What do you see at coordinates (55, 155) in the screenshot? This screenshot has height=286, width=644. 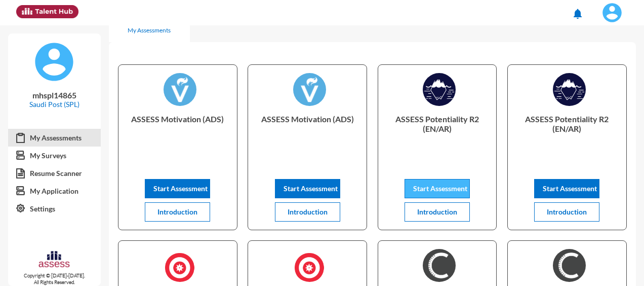 I see `a: My Surveys` at bounding box center [55, 155].